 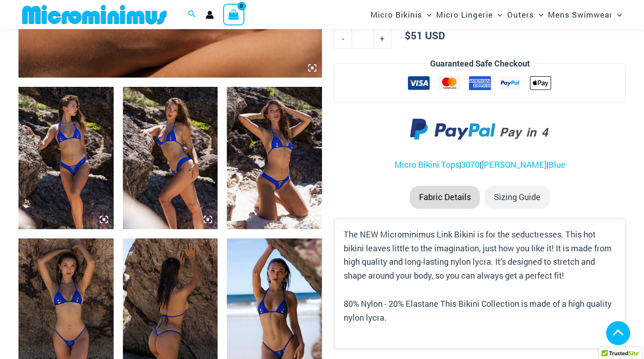 What do you see at coordinates (517, 197) in the screenshot?
I see `li: Sizing Guide` at bounding box center [517, 197].